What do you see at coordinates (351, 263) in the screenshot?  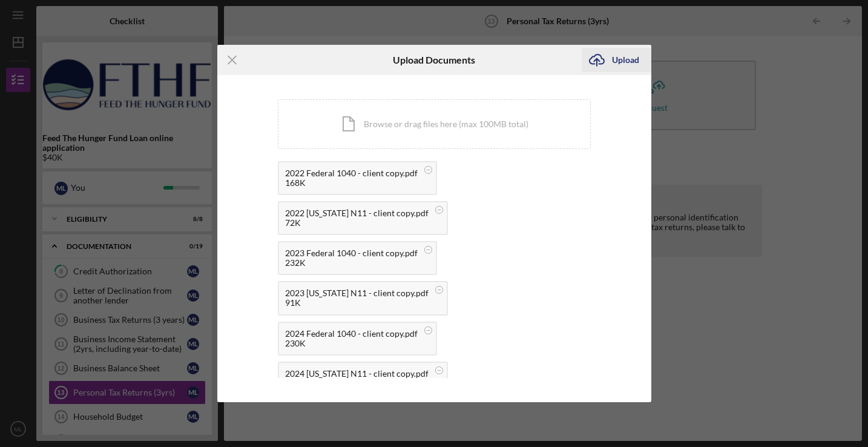 I see `div: 232K` at bounding box center [351, 263].